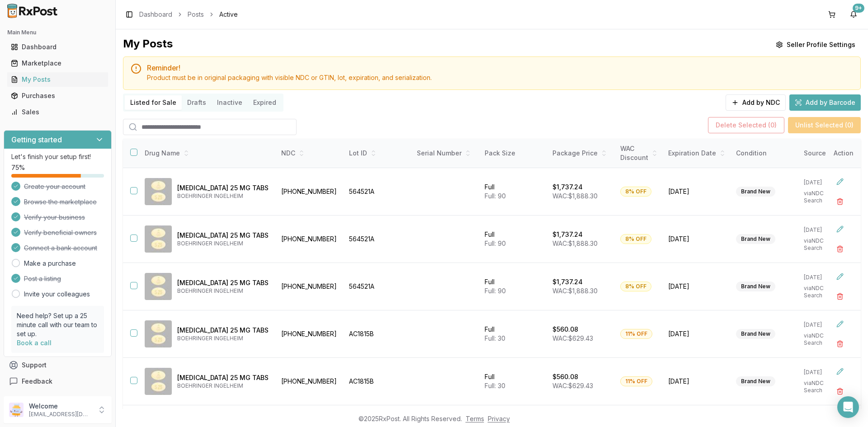 Image resolution: width=868 pixels, height=427 pixels. What do you see at coordinates (50, 263) in the screenshot?
I see `a: Make a purchase` at bounding box center [50, 263].